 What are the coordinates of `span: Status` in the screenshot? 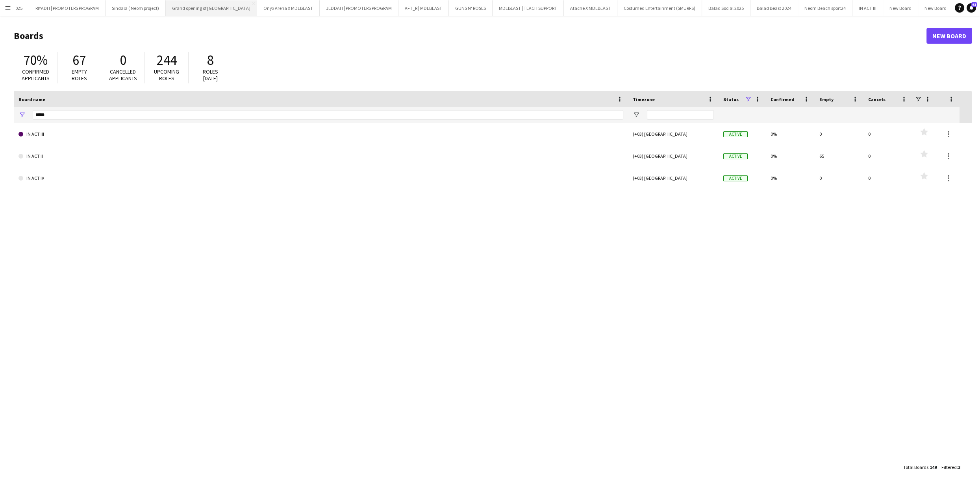 It's located at (731, 99).